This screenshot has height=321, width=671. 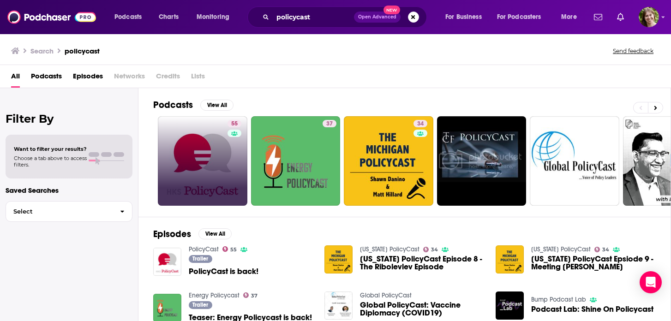 What do you see at coordinates (88, 78) in the screenshot?
I see `span: Episodes` at bounding box center [88, 78].